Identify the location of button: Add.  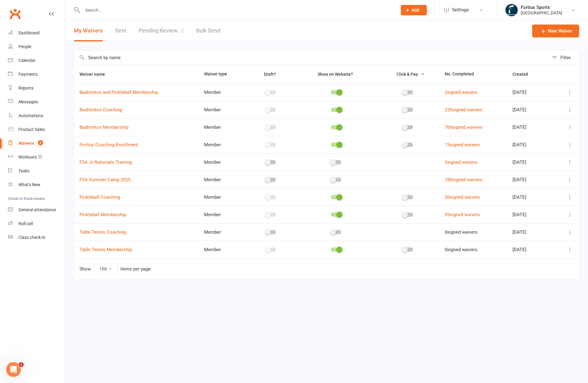
(414, 10).